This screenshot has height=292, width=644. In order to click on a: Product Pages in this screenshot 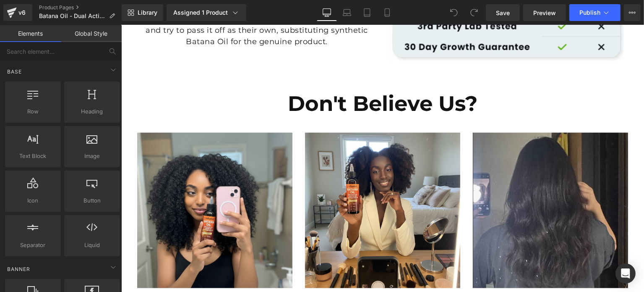, I will do `click(80, 8)`.